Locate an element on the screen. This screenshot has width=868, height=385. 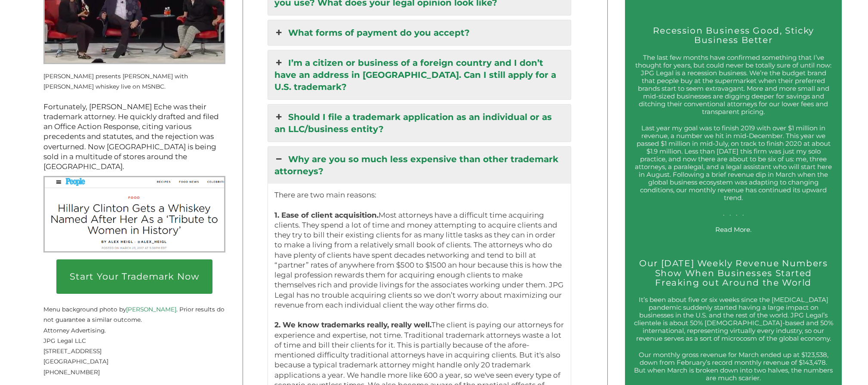
a: Read More. is located at coordinates (733, 230).